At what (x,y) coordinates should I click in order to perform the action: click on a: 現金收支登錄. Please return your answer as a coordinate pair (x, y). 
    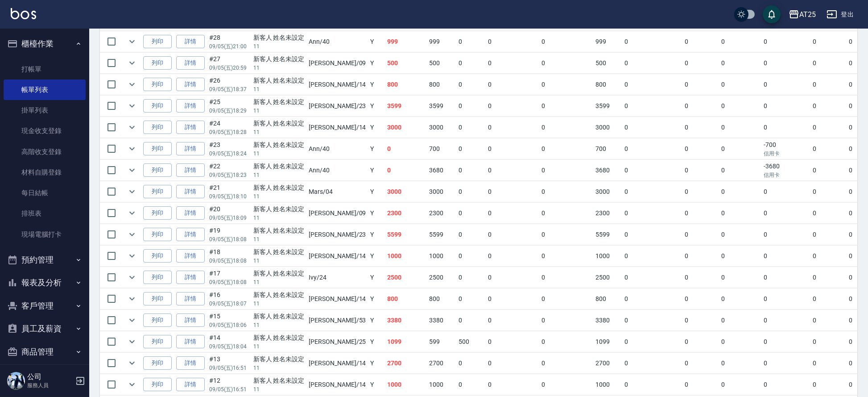
    Looking at the image, I should click on (45, 131).